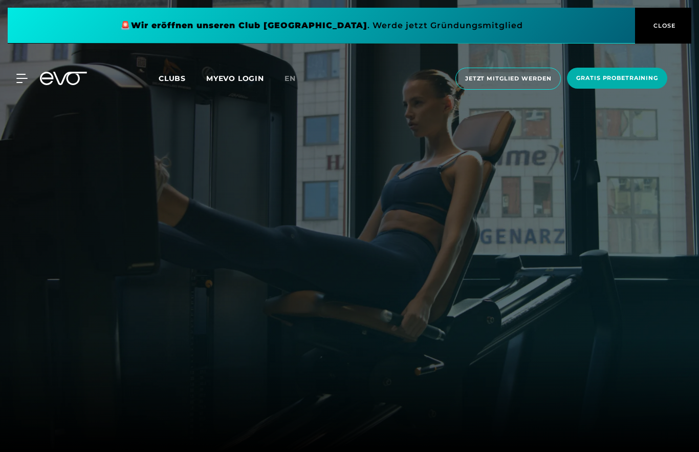 The width and height of the screenshot is (699, 452). Describe the element at coordinates (296, 78) in the screenshot. I see `a: en` at that location.